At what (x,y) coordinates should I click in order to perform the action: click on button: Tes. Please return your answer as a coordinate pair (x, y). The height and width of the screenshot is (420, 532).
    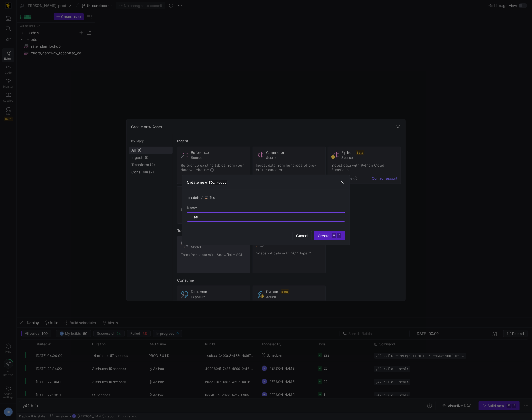
    Looking at the image, I should click on (210, 197).